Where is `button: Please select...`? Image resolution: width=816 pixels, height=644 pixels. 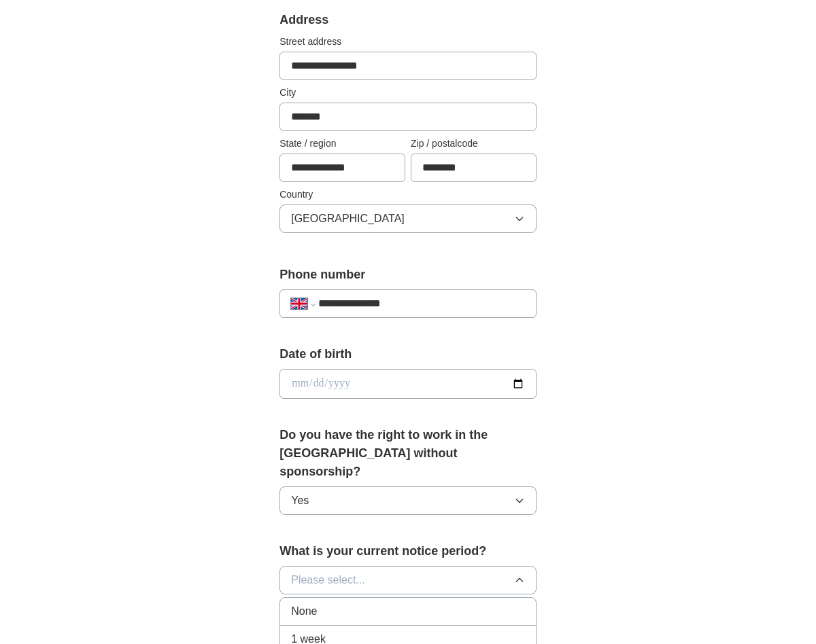
button: Please select... is located at coordinates (408, 580).